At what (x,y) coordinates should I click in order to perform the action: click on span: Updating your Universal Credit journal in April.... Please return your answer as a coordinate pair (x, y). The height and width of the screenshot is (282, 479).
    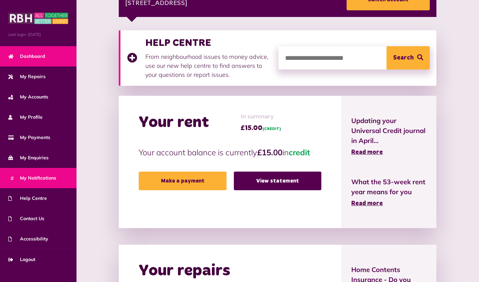
    Looking at the image, I should click on (389, 131).